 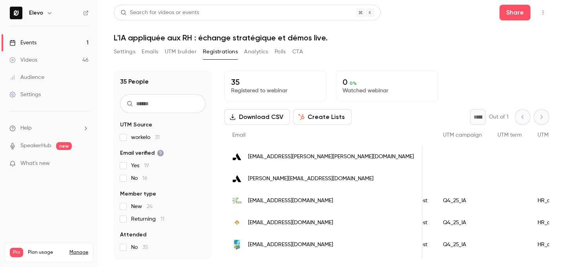 I want to click on span: workelo, so click(x=145, y=137).